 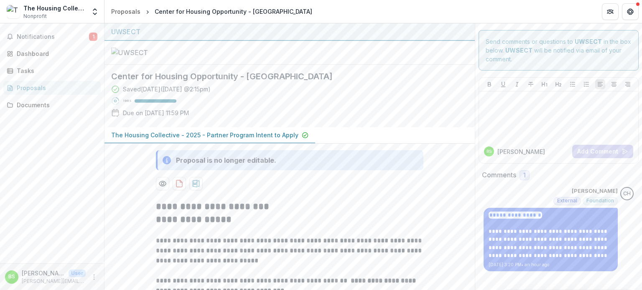 What do you see at coordinates (290, 32) in the screenshot?
I see `div: UWSECT` at bounding box center [290, 32].